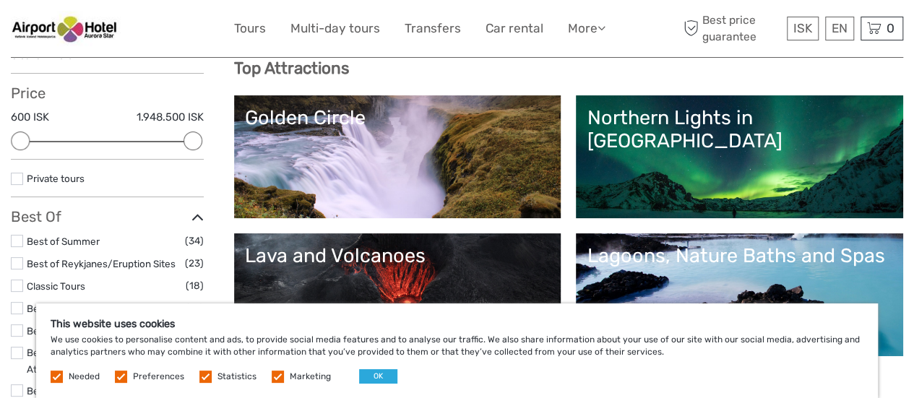 This screenshot has height=398, width=914. Describe the element at coordinates (194, 263) in the screenshot. I see `span: (23)` at that location.